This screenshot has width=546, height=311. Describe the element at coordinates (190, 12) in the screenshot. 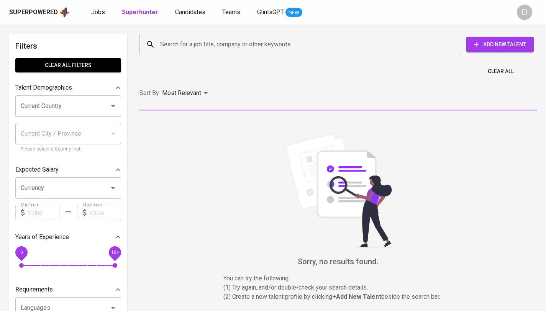

I see `span: Candidates` at that location.